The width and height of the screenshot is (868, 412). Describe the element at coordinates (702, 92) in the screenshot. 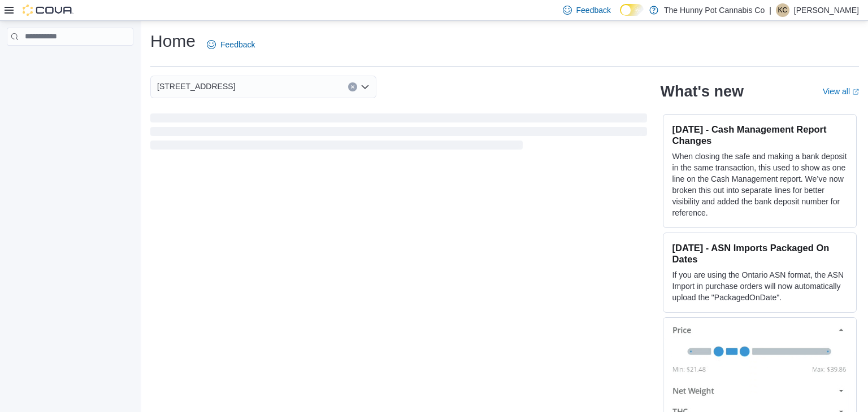

I see `h2: What's new` at that location.